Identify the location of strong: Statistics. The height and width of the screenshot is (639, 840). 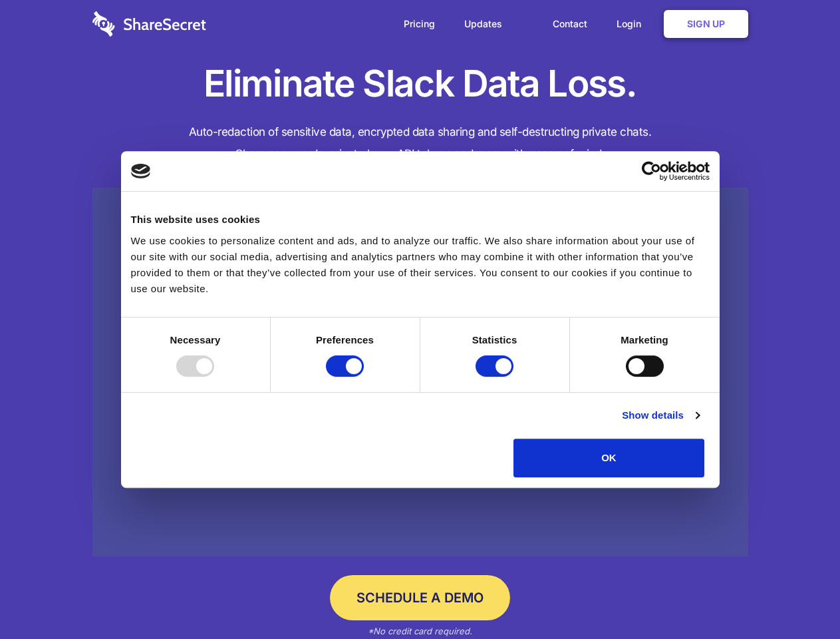
(495, 340).